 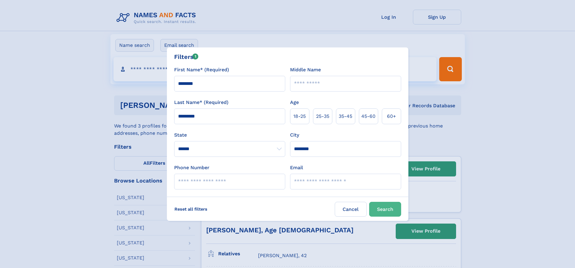 I want to click on label: Email, so click(x=297, y=168).